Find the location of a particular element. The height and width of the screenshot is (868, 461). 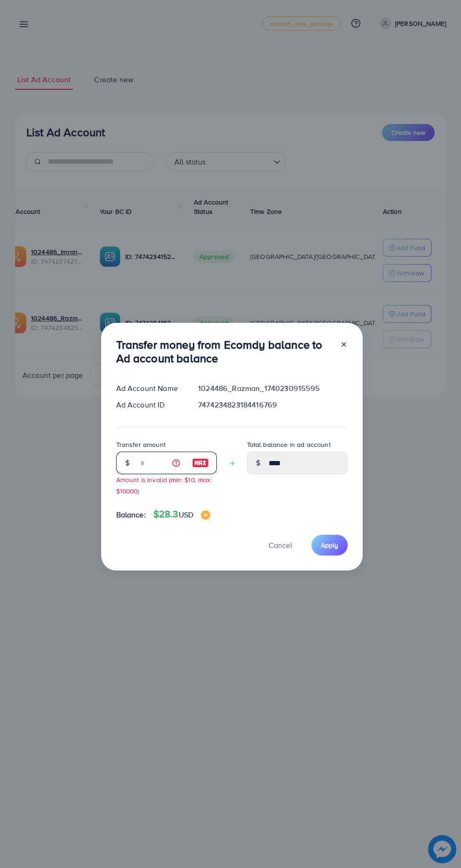

span: Balance: is located at coordinates (131, 515).